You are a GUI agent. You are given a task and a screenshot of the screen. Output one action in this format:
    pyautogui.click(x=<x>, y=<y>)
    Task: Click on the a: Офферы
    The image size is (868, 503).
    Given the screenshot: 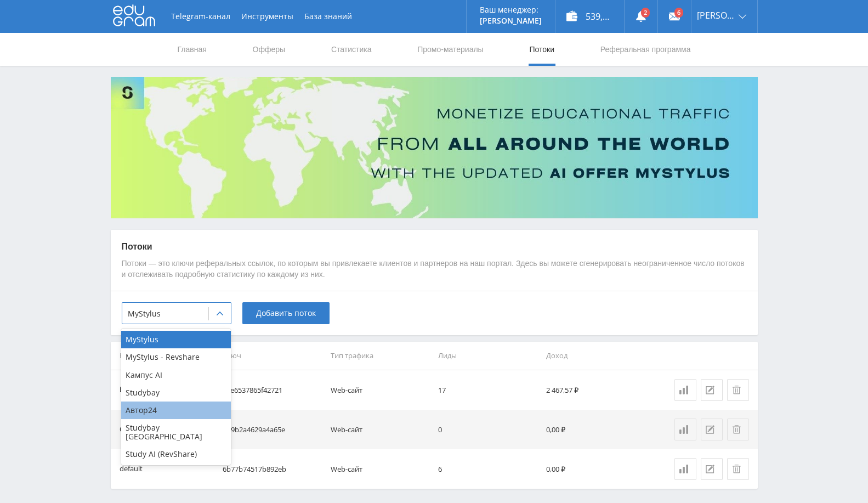 What is the action you would take?
    pyautogui.click(x=269, y=49)
    